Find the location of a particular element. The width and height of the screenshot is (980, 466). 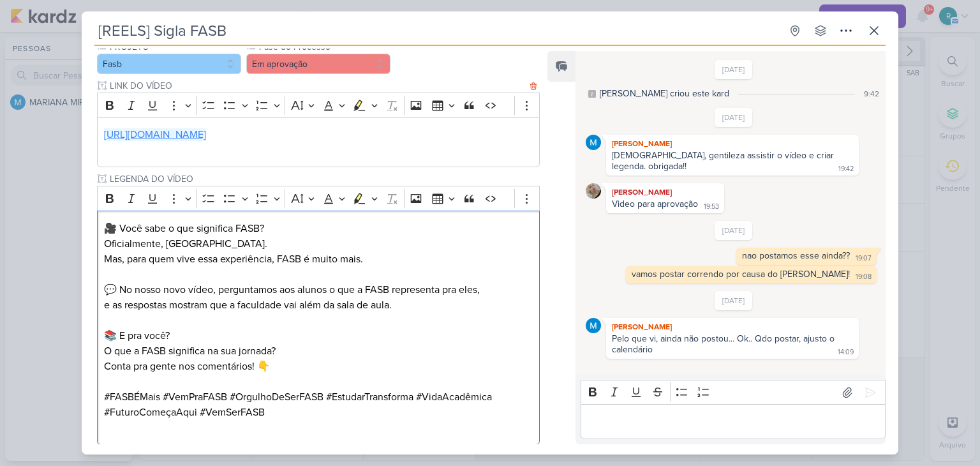

p: 📚 E pra você? O que a FASB significa na sua jornada? Conta pra gente nos comentários! 👇 is located at coordinates (318, 352).